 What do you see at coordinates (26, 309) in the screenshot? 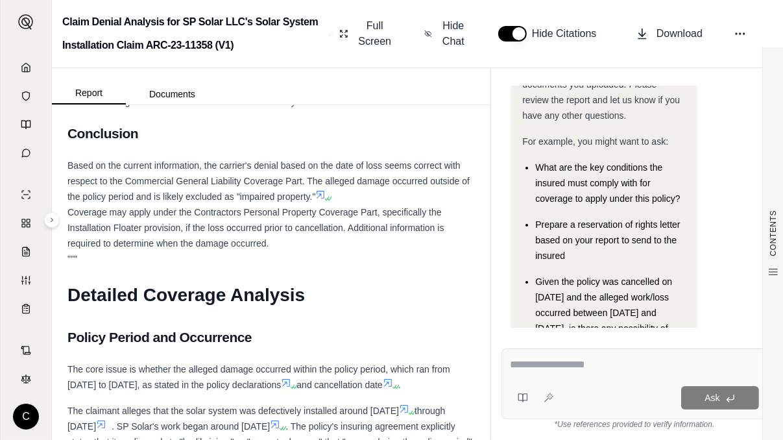
I see `a: Coverage Table` at bounding box center [26, 309].